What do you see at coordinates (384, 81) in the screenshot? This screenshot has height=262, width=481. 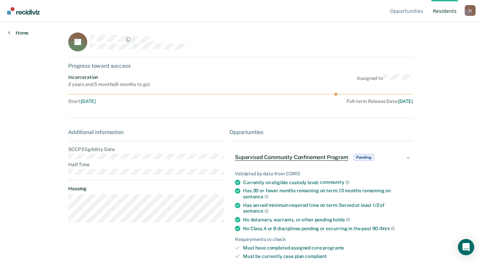 I see `div: Assigned to` at bounding box center [384, 81].